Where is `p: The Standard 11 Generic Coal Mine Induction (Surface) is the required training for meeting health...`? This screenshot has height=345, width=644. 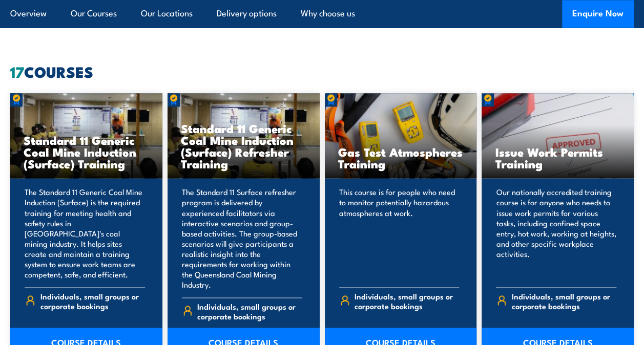
p: The Standard 11 Generic Coal Mine Induction (Surface) is the required training for meeting health... is located at coordinates (84, 233).